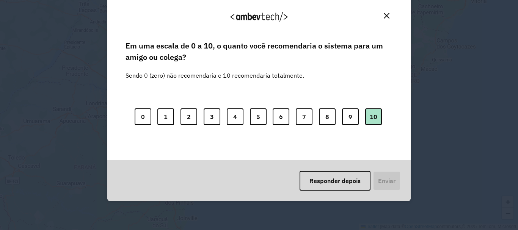 This screenshot has height=230, width=518. What do you see at coordinates (143, 117) in the screenshot?
I see `button: 0` at bounding box center [143, 117].